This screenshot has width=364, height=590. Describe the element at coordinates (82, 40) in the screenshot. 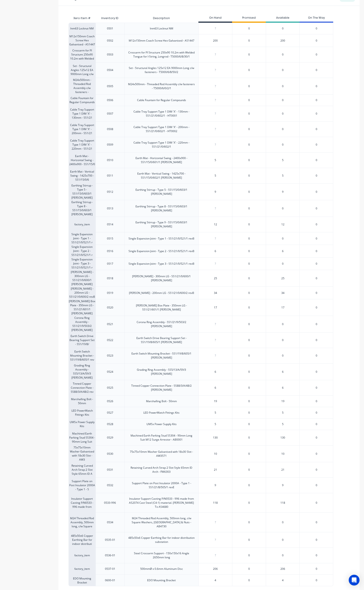

I see `div: M12x150mm Coach Screw Hex Galvanised - AS1447` at that location.